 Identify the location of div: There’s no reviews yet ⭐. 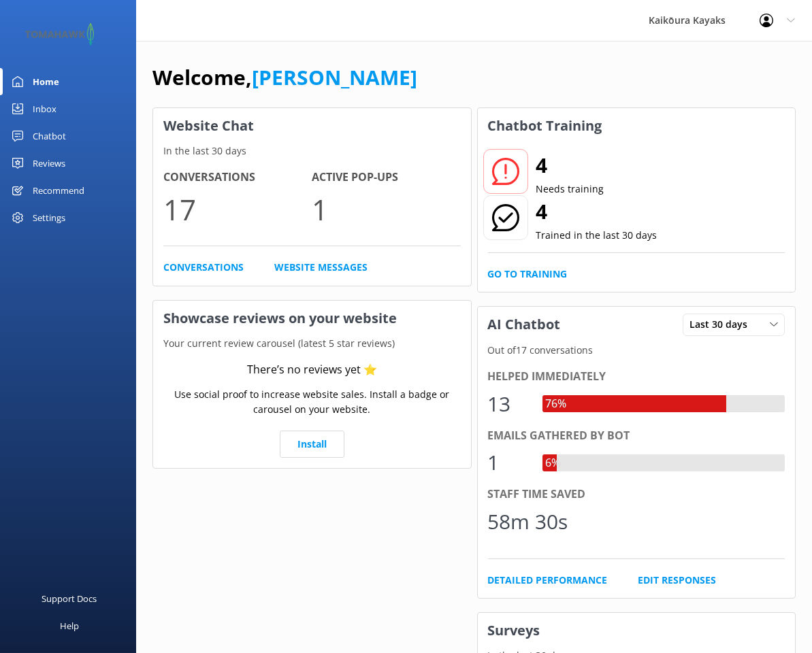
(312, 370).